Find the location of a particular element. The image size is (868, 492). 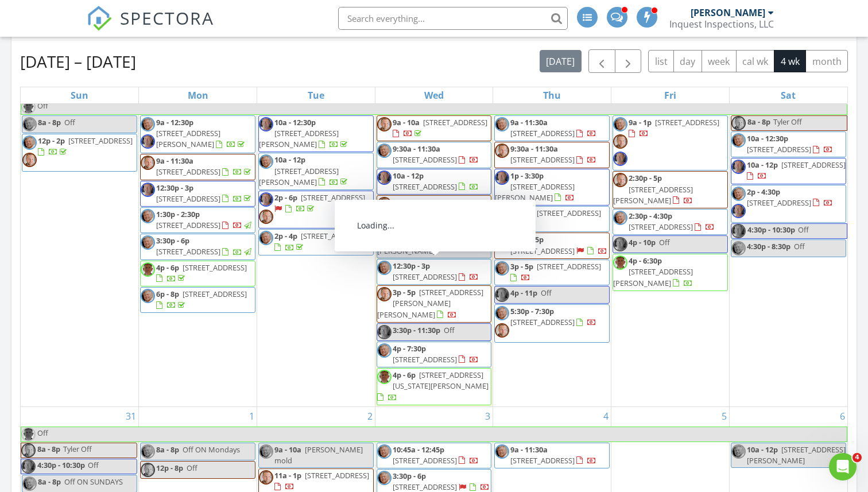

span: Off ON SUNDAYS is located at coordinates (93, 481).